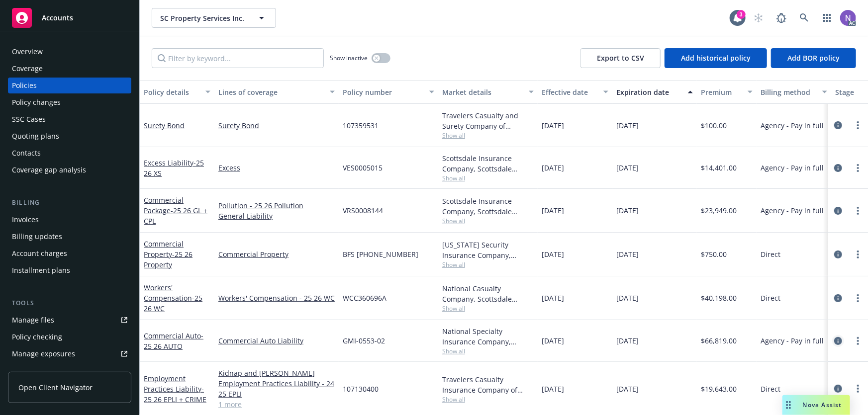 The height and width of the screenshot is (415, 868). What do you see at coordinates (823, 404) in the screenshot?
I see `span: Nova Assist` at bounding box center [823, 404].